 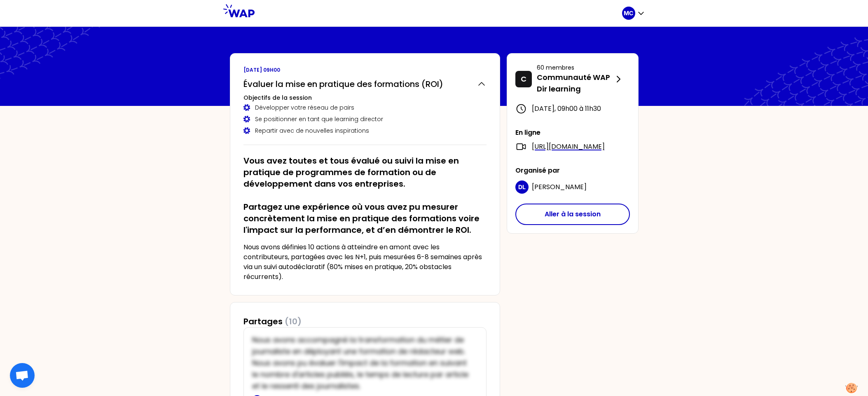 I want to click on button: Aller à la session, so click(x=572, y=214).